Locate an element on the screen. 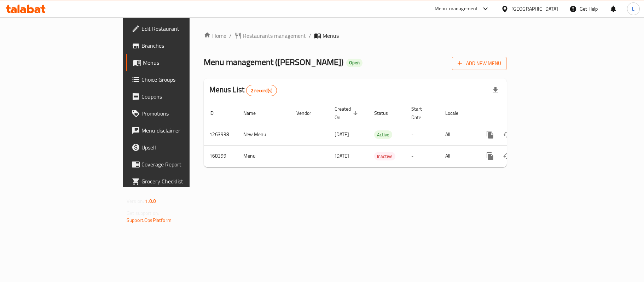  a: Upsell is located at coordinates (178, 147).